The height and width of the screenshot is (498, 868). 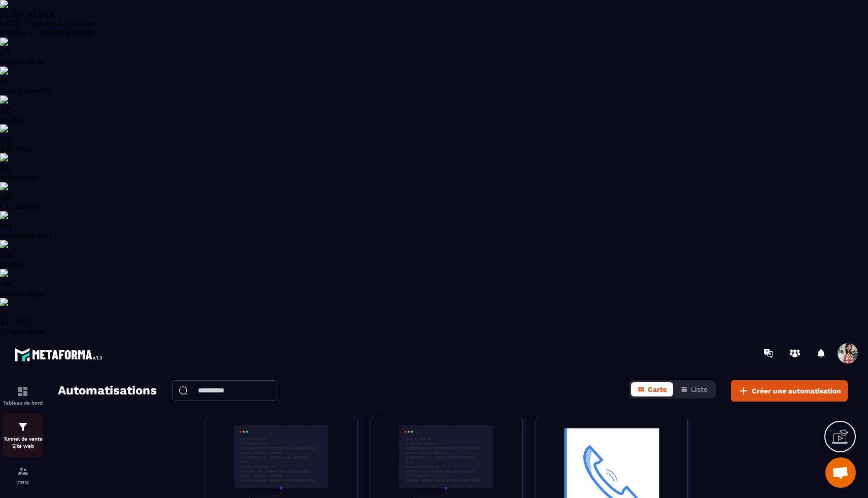 I want to click on div: Ouvrir le chat, so click(x=841, y=472).